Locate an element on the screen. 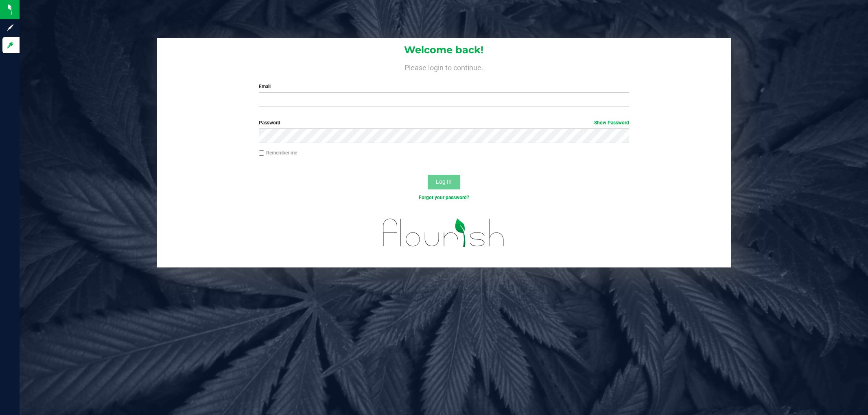 This screenshot has width=868, height=415. span: Password is located at coordinates (270, 122).